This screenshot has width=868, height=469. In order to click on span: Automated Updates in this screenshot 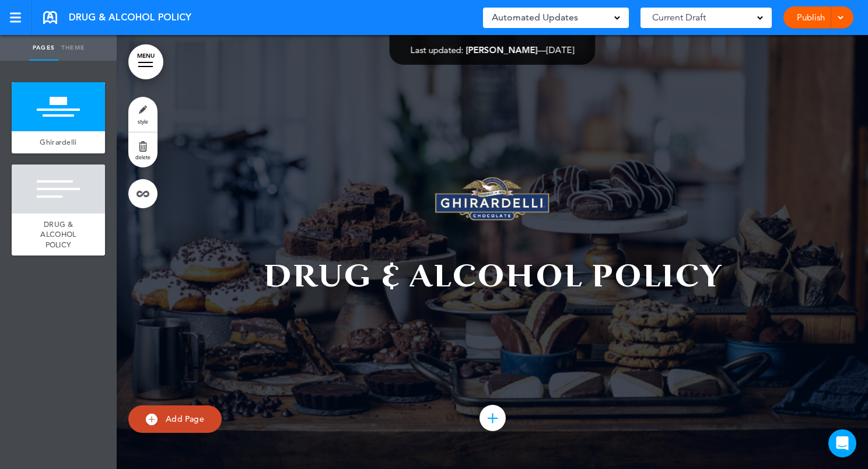, I will do `click(534, 17)`.